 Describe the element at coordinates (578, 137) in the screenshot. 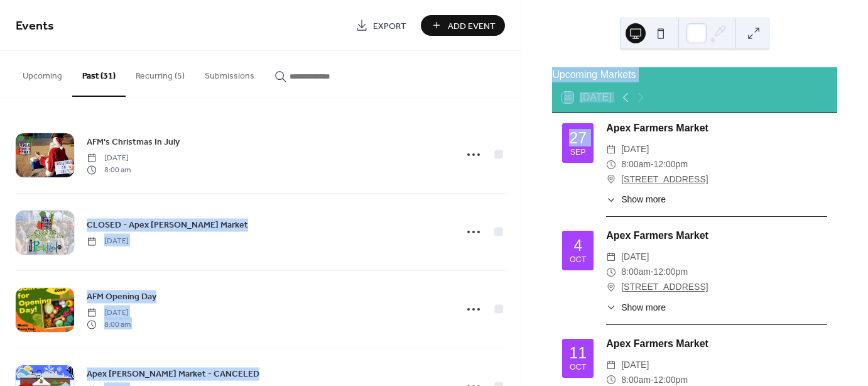

I see `div: 27` at that location.